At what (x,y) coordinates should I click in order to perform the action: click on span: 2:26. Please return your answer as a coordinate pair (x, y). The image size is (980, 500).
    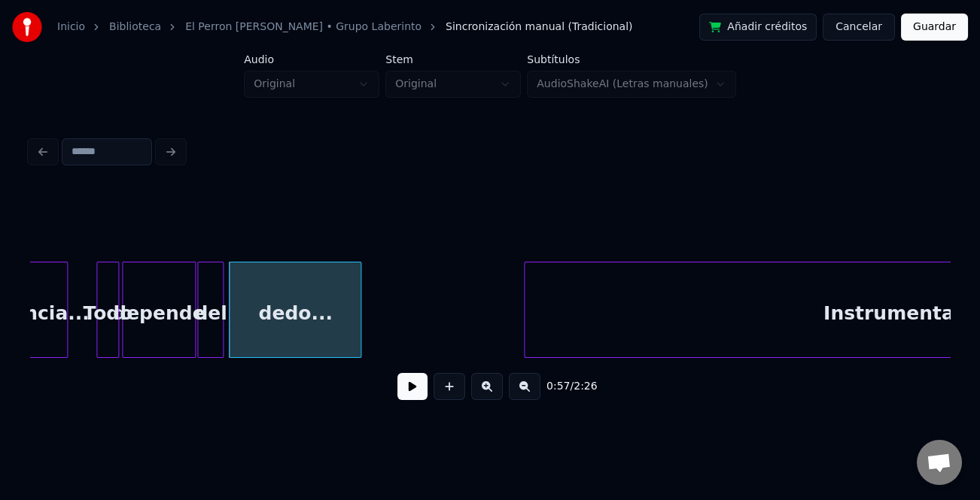
    Looking at the image, I should click on (584, 387).